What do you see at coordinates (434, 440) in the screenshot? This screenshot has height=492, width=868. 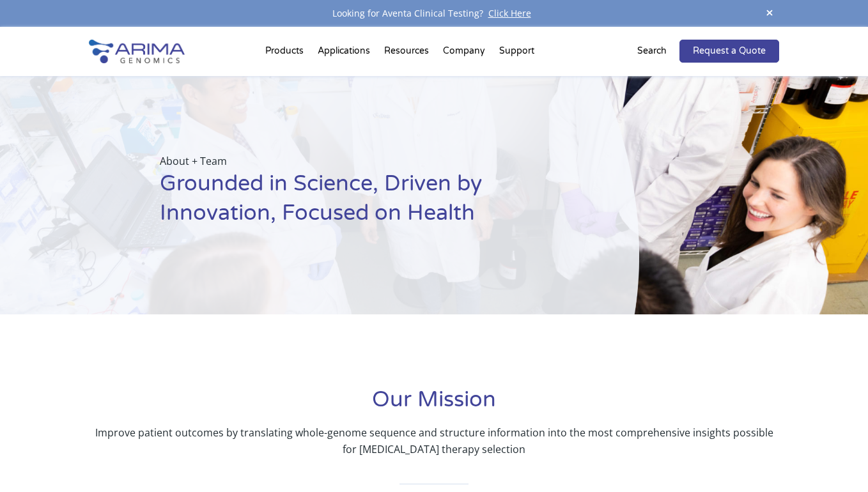 I see `p: Improve patient outcomes by translating whole-genome sequence and structure information into the ...` at bounding box center [434, 440].